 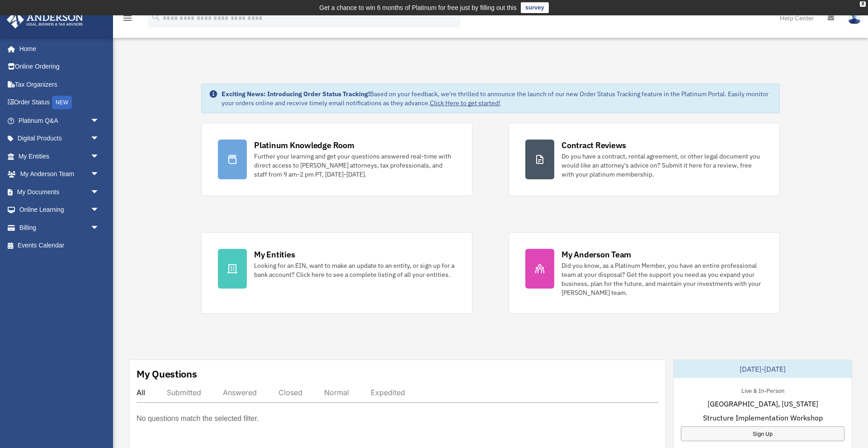 I want to click on i: menu, so click(x=128, y=18).